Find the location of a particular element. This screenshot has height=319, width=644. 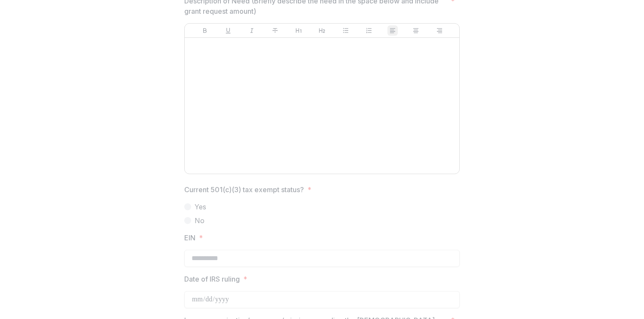

p: EIN is located at coordinates (190, 238).